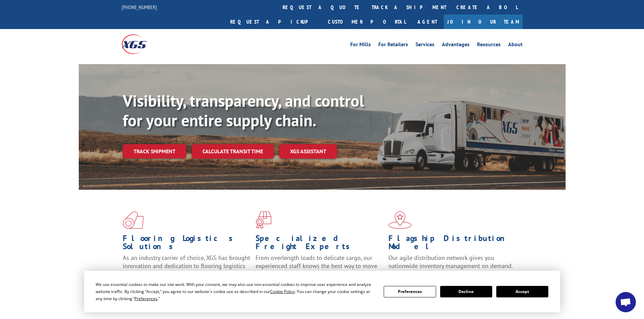  What do you see at coordinates (410, 292) in the screenshot?
I see `button: Preferences` at bounding box center [410, 292].